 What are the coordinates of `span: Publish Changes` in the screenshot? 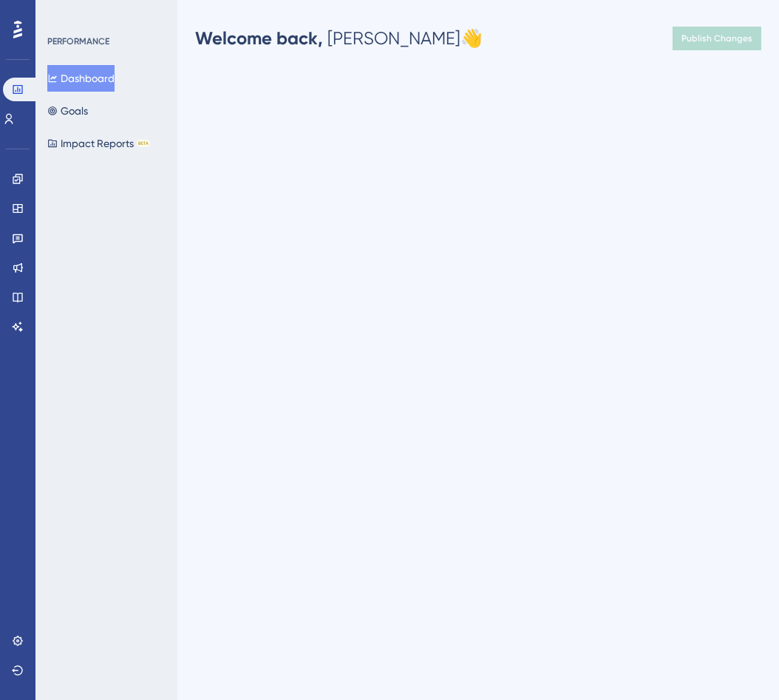 It's located at (717, 39).